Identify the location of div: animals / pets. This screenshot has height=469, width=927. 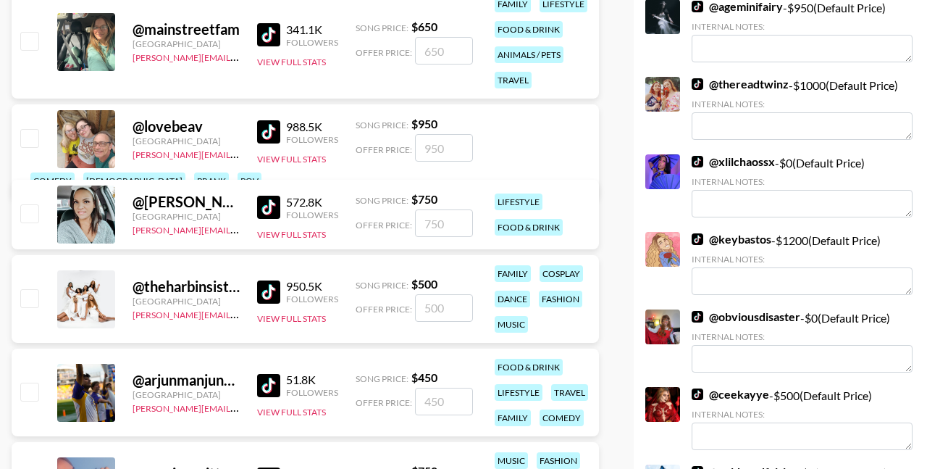
(529, 54).